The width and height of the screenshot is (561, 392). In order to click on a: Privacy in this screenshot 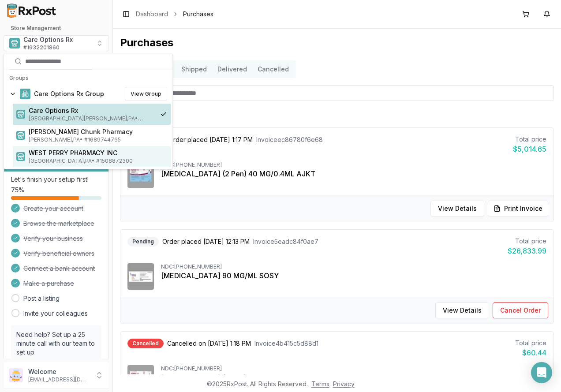, I will do `click(344, 384)`.